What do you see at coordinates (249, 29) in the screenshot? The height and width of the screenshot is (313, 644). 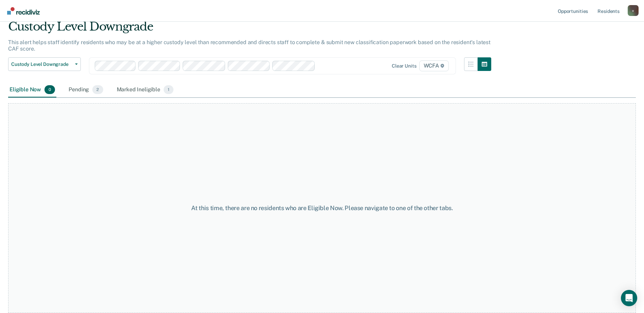 I see `div: Custody Level Downgrade` at bounding box center [249, 29].